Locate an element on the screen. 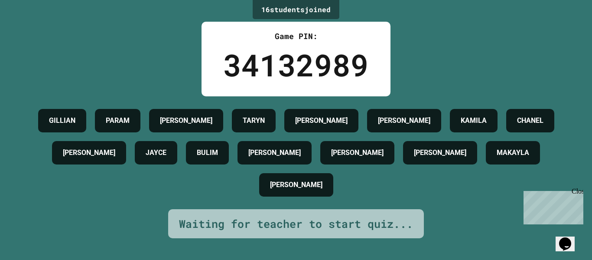  h4: PARAM is located at coordinates (118, 121).